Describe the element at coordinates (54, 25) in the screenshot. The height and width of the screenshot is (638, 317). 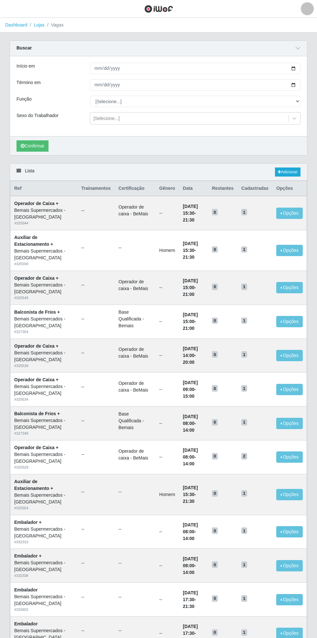
I see `li: Vagas` at that location.